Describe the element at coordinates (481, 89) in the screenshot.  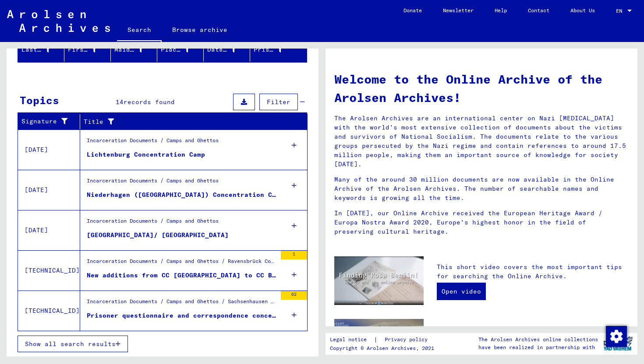
I see `h1: Welcome to the Online Archive of the Arolsen Archives!` at that location.